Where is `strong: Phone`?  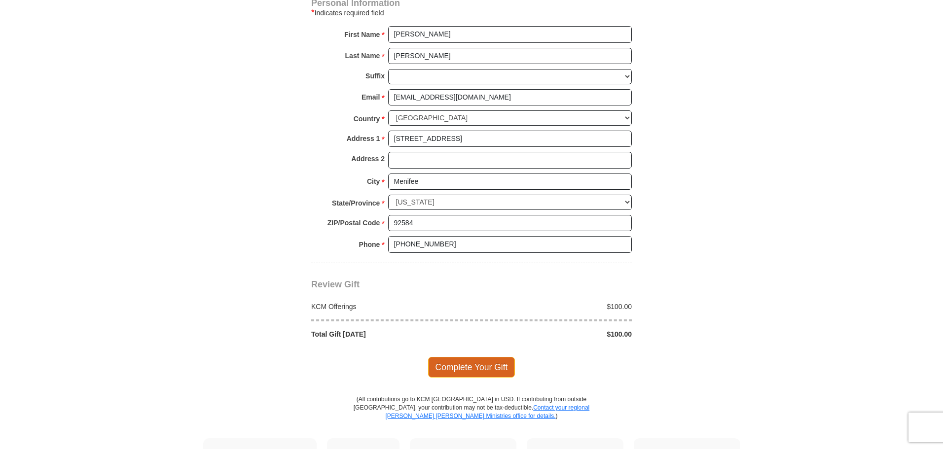 strong: Phone is located at coordinates (370, 245).